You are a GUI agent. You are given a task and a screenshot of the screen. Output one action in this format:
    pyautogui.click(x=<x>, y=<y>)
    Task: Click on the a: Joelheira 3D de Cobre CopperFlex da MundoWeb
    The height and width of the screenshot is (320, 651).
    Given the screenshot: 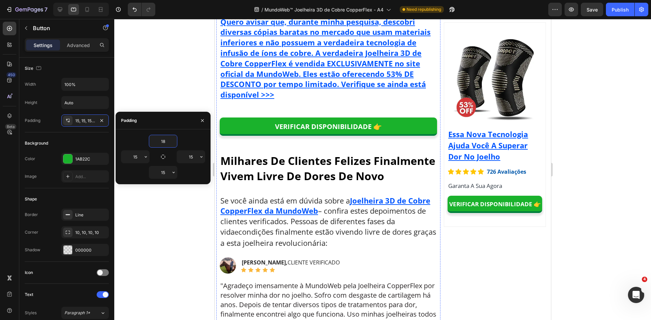 What is the action you would take?
    pyautogui.click(x=110, y=187)
    